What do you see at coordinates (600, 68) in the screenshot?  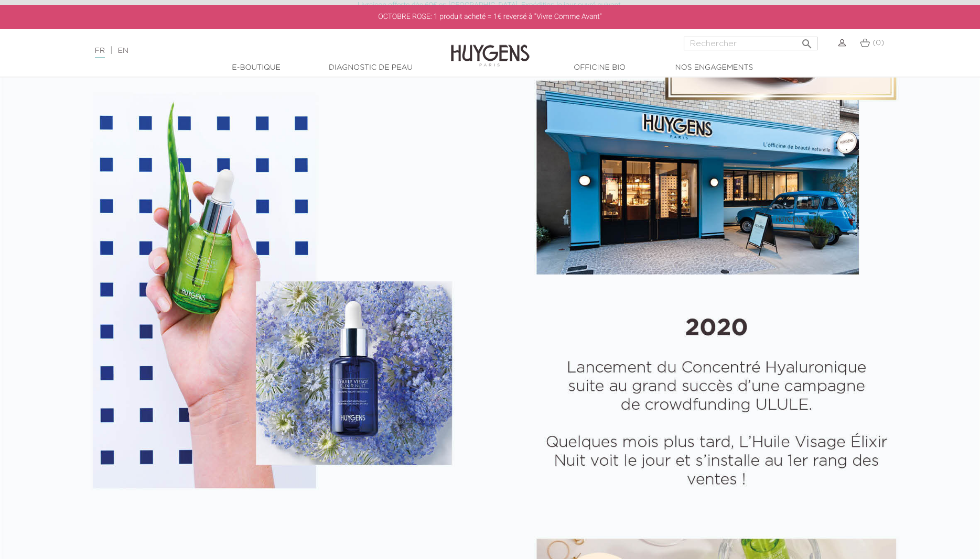 I see `a: Officine Bio` at bounding box center [600, 68].